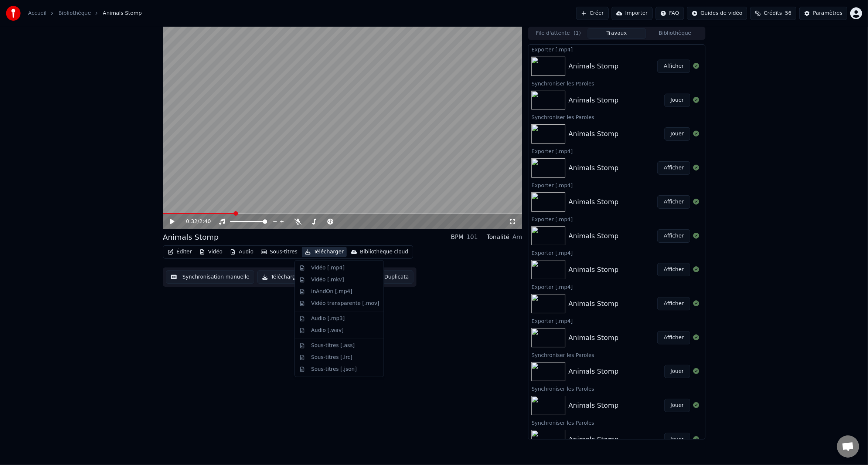  What do you see at coordinates (279, 251) in the screenshot?
I see `button: Sous-titres` at bounding box center [279, 251].